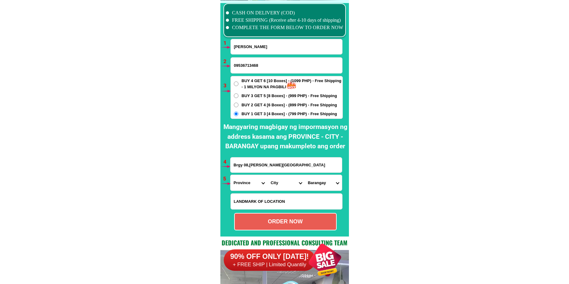  What do you see at coordinates (285, 137) in the screenshot?
I see `h2: Mangyaring magbigay ng impormasyon ng address kasama ang PROVINCE - CITY - BARANGAY upang makumpl...` at bounding box center [285, 137].